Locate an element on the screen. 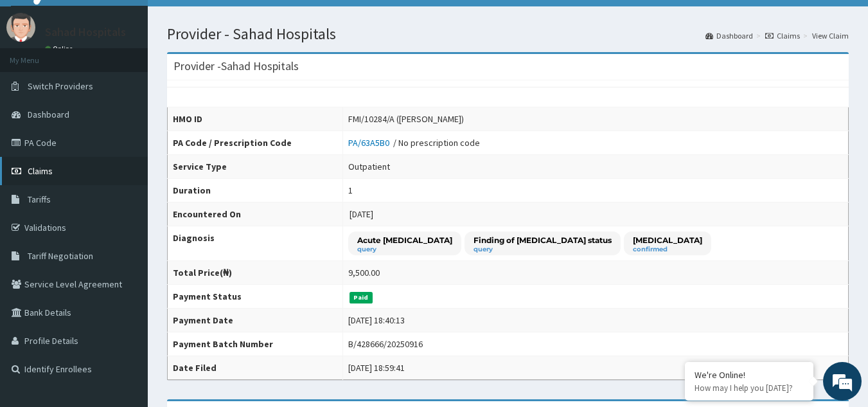 This screenshot has height=407, width=868. span: Tariff Negotiation is located at coordinates (60, 256).